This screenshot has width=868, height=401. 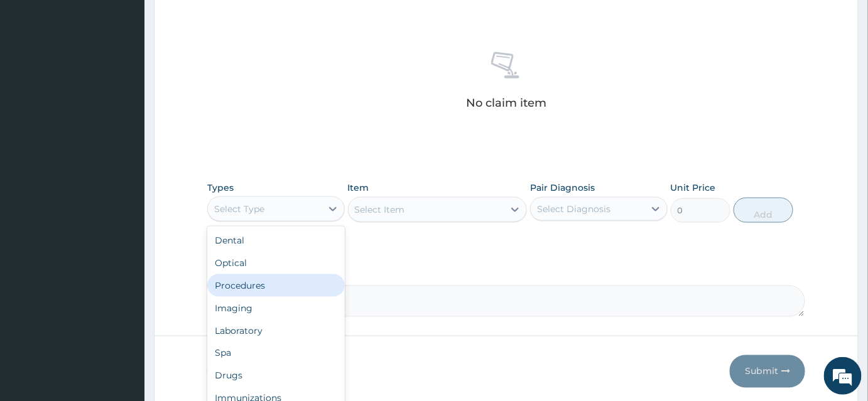 I want to click on div: Optical, so click(x=276, y=263).